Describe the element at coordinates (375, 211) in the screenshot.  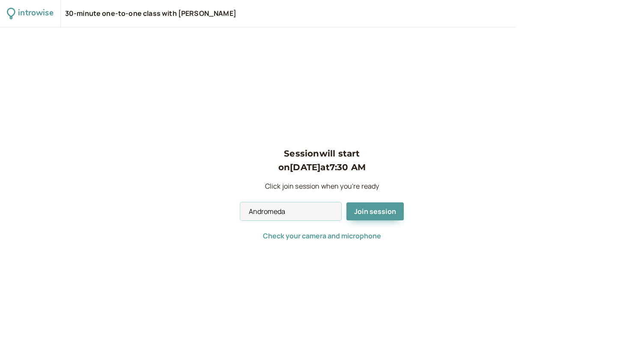
I see `button: Join session` at that location.